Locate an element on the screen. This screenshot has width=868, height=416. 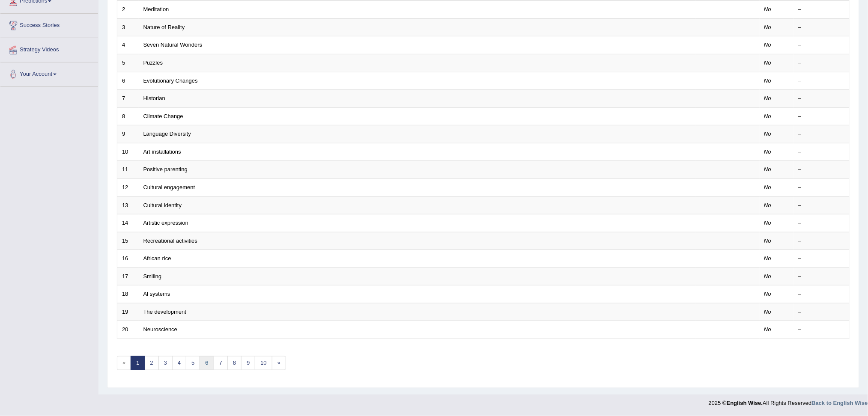
td: 16 is located at coordinates (128, 259).